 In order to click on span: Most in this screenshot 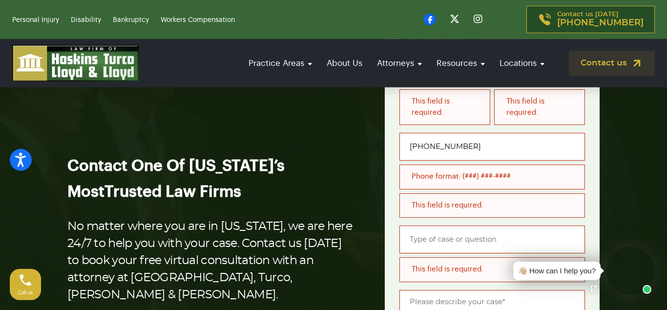, I will do `click(86, 192)`.